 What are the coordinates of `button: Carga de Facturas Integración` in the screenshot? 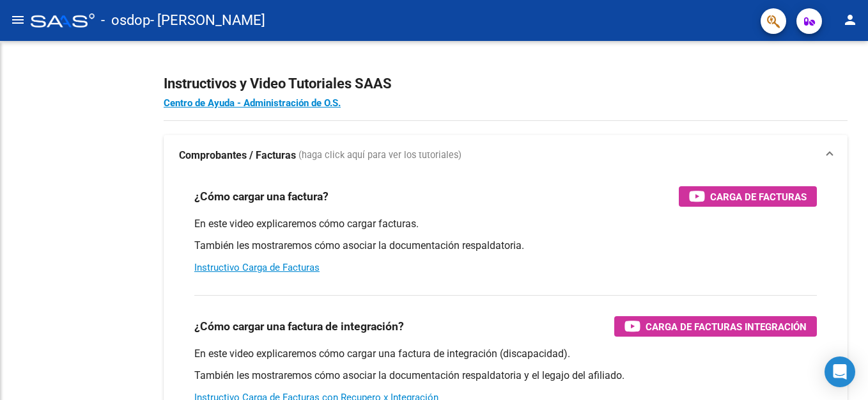 It's located at (715, 326).